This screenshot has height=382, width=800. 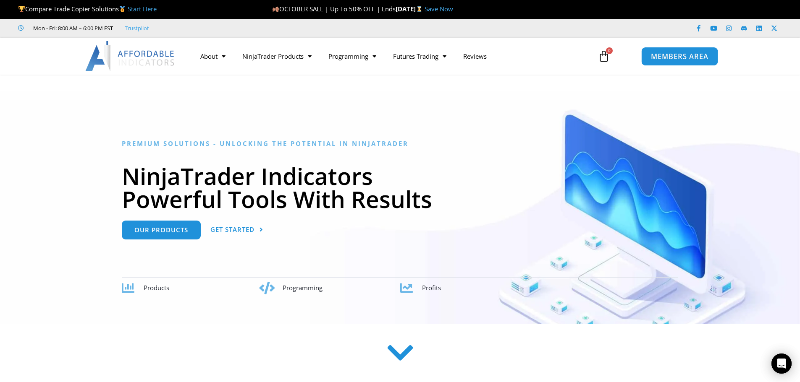 I want to click on nav: Menu, so click(x=390, y=56).